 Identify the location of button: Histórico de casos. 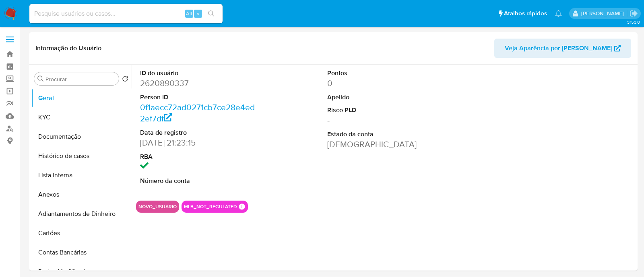
(81, 156).